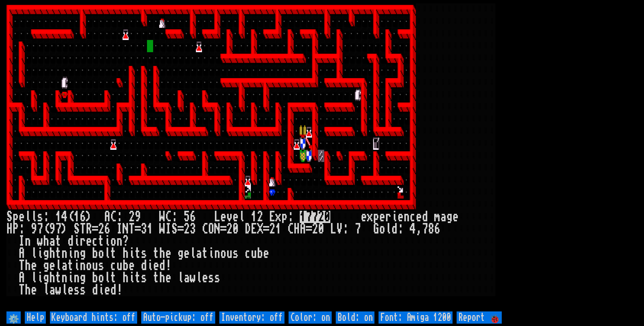 This screenshot has height=326, width=644. I want to click on div: 0, so click(321, 229).